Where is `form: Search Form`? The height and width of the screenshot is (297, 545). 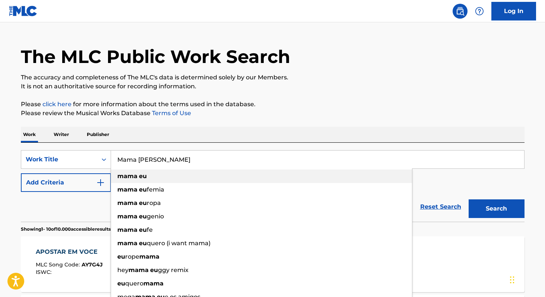
form: Search Form is located at coordinates (273, 186).